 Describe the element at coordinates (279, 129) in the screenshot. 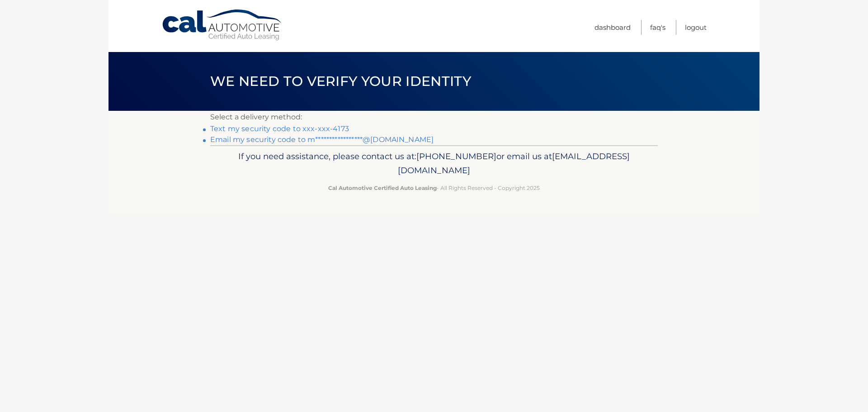

I see `a: Text my security code to xxx-xxx-4173` at that location.